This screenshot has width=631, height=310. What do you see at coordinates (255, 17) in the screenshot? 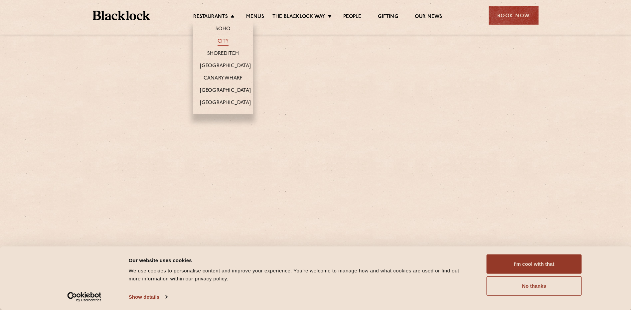
I see `a: Menus` at bounding box center [255, 17].